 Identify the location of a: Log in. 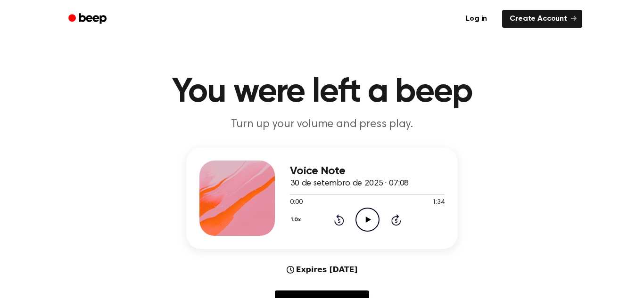
(476, 19).